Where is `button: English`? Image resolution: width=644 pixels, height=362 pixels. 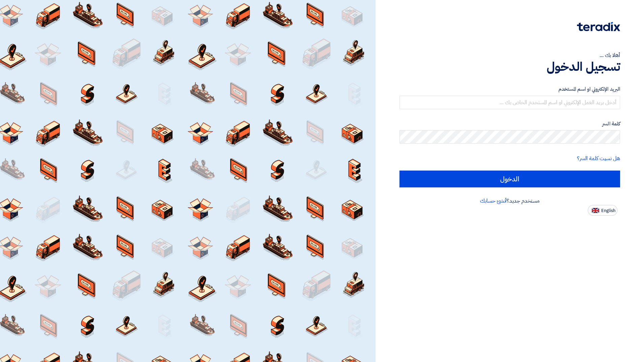 button: English is located at coordinates (603, 210).